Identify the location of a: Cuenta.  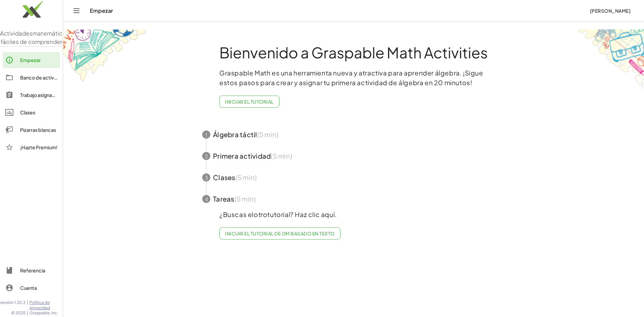
(31, 288).